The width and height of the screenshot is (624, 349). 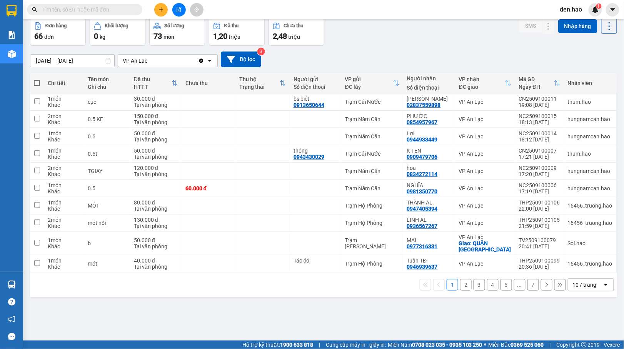 What do you see at coordinates (107, 171) in the screenshot?
I see `div: TGIAY` at bounding box center [107, 171].